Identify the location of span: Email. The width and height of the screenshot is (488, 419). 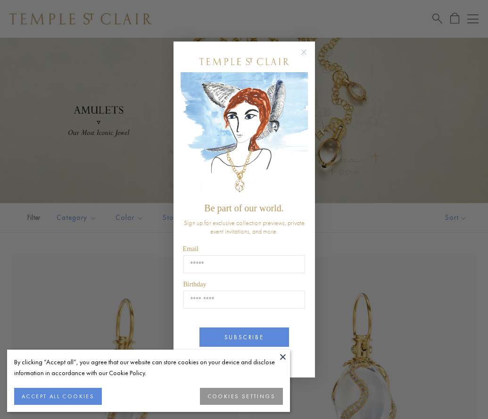
(191, 249).